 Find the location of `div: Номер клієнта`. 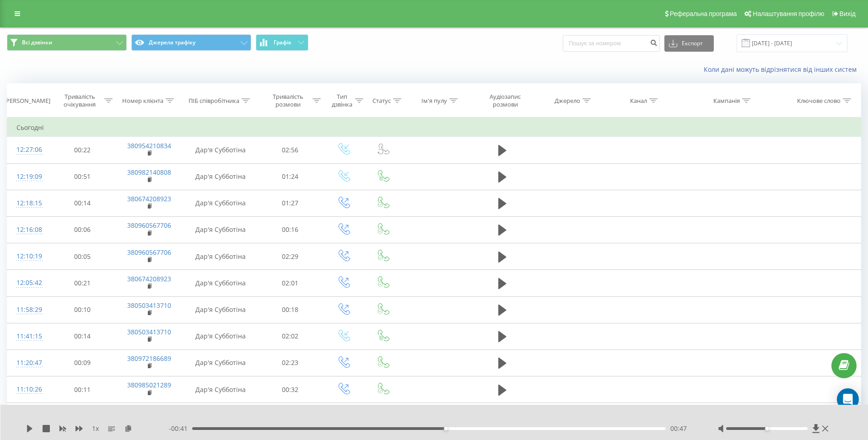

div: Номер клієнта is located at coordinates (143, 100).